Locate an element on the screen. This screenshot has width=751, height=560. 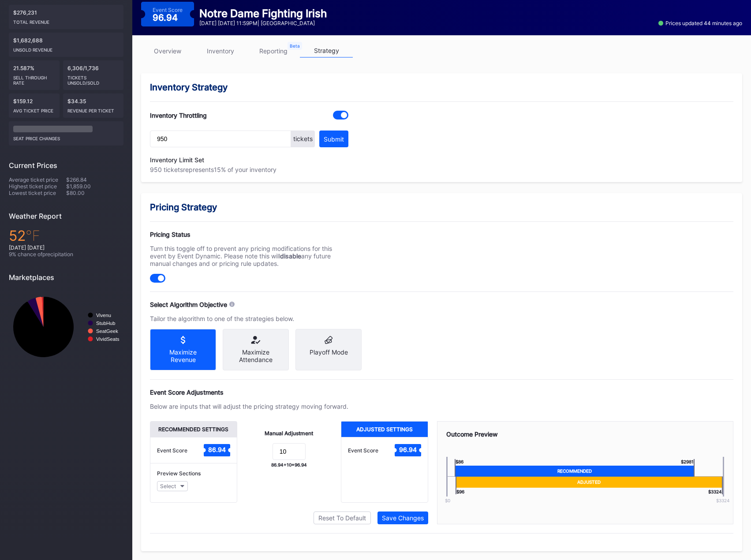
div: Adjusted is located at coordinates (589, 482).